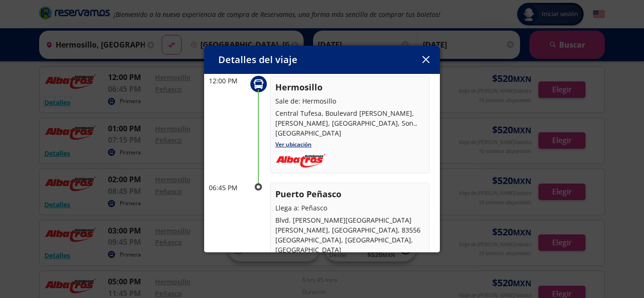  Describe the element at coordinates (350, 194) in the screenshot. I see `p: Puerto Peñasco` at that location.